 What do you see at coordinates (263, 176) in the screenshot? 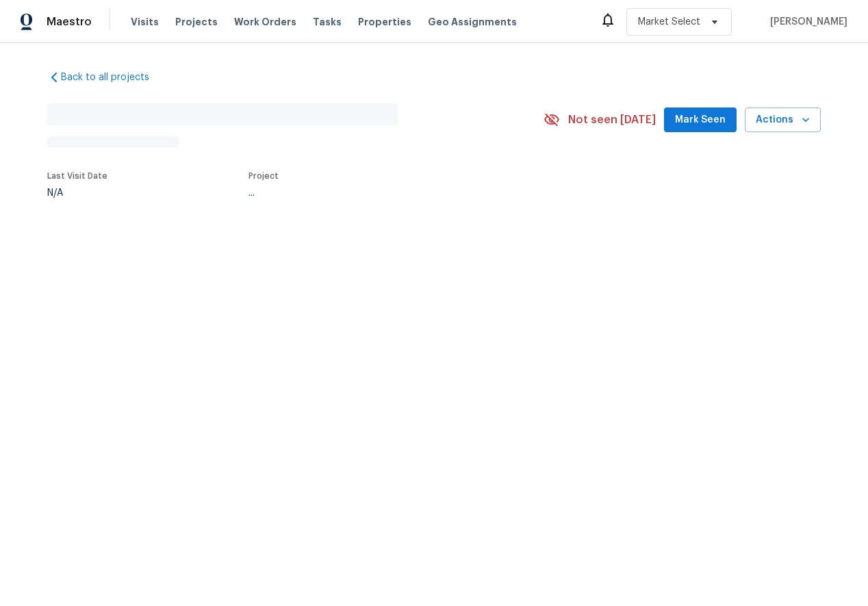
I see `span: Project` at bounding box center [263, 176].